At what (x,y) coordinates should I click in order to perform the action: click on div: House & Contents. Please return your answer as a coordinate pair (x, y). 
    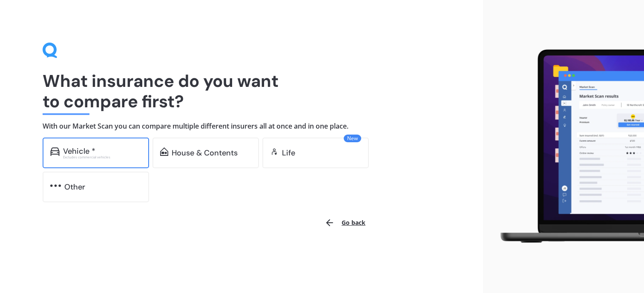
    Looking at the image, I should click on (204, 153).